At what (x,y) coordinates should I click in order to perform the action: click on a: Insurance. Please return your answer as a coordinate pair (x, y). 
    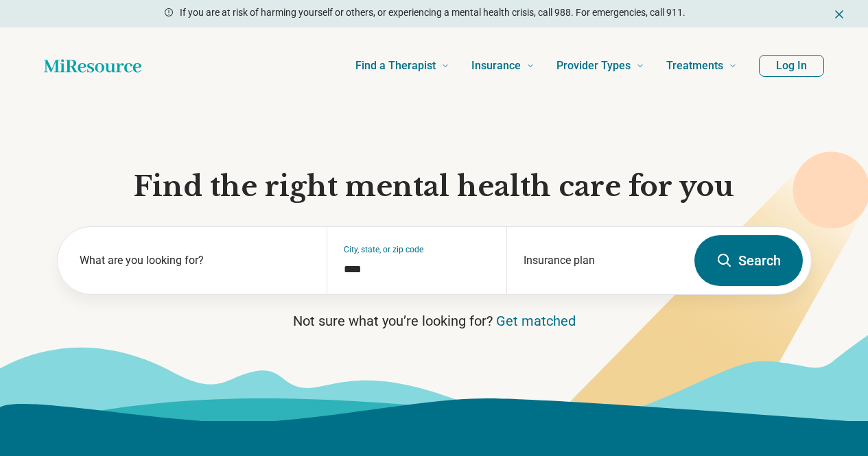
    Looking at the image, I should click on (503, 66).